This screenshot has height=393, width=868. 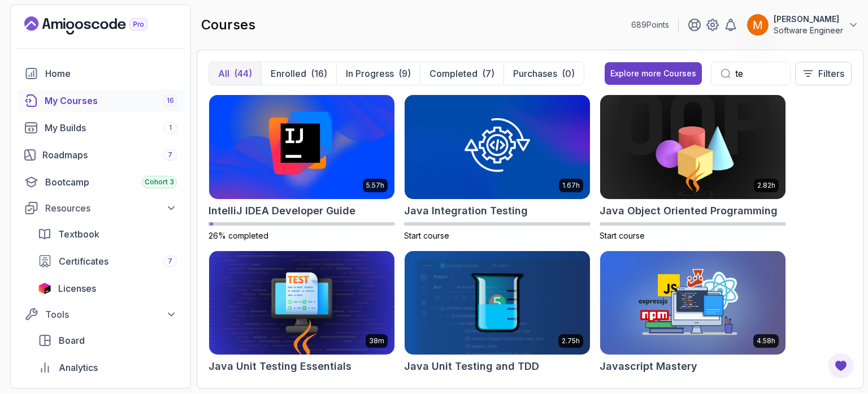 I want to click on h2: IntelliJ IDEA Developer Guide, so click(x=282, y=211).